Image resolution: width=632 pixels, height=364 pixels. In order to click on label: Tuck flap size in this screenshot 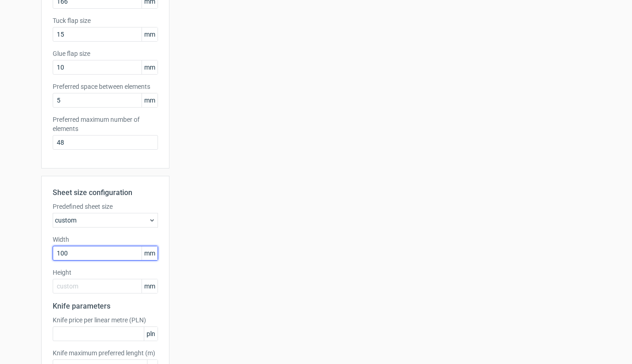, I will do `click(105, 20)`.